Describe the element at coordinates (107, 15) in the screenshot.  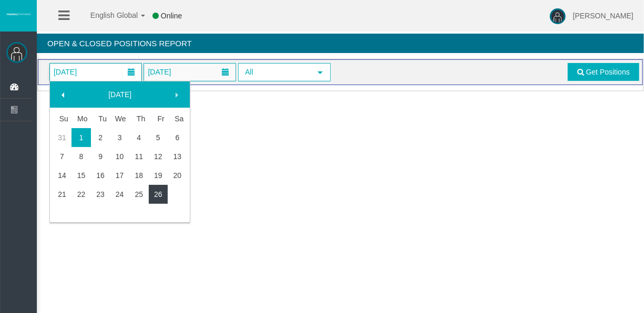
I see `span: English Global` at that location.